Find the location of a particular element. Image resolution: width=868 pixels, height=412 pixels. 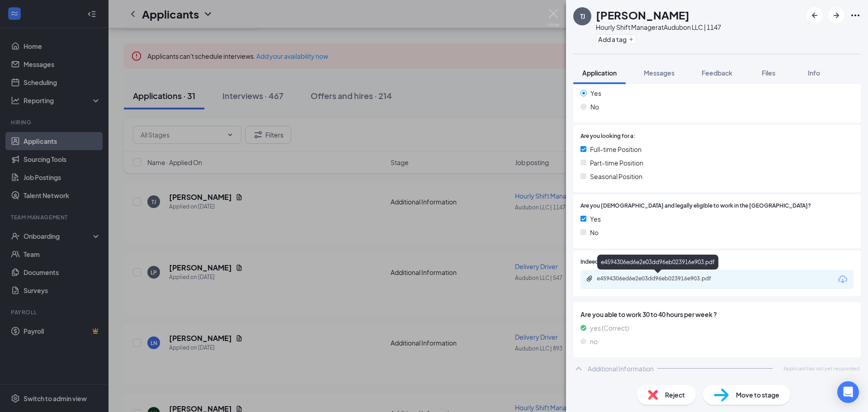

button: PlusAdd a tag is located at coordinates (616, 39).